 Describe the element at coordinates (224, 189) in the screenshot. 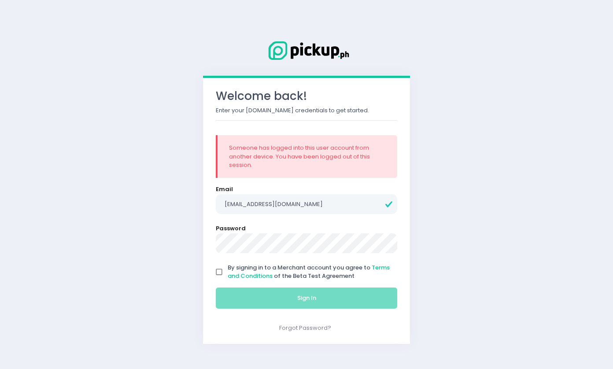

I see `label: Email` at that location.